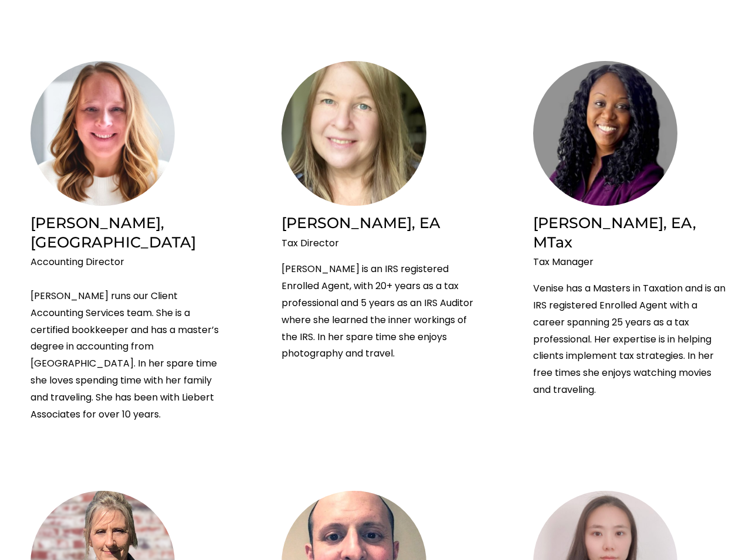 Image resolution: width=756 pixels, height=560 pixels. Describe the element at coordinates (354, 133) in the screenshot. I see `img: Close-up of a woman with blonde hair and blue eyes smiling at the camera indoors.` at that location.